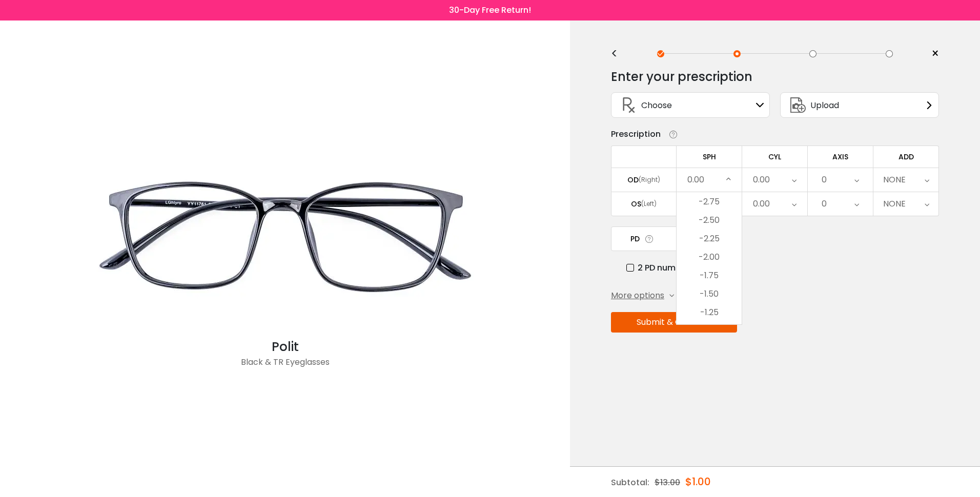 This screenshot has width=980, height=497. I want to click on li: -1.75, so click(708, 276).